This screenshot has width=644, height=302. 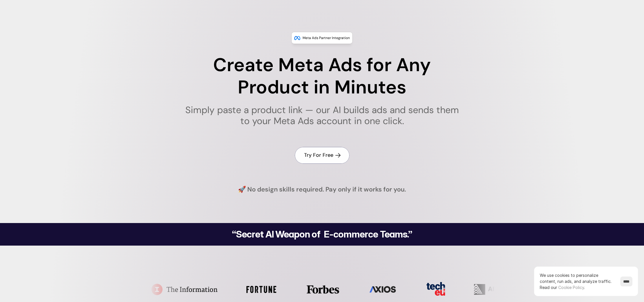 I want to click on a: Try For Free, so click(x=322, y=155).